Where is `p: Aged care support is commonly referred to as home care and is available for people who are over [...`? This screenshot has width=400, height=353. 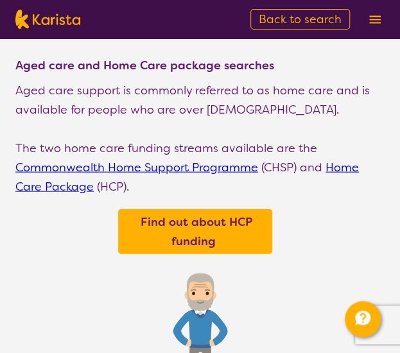
p: Aged care support is commonly referred to as home care and is available for people who are over [... is located at coordinates (200, 100).